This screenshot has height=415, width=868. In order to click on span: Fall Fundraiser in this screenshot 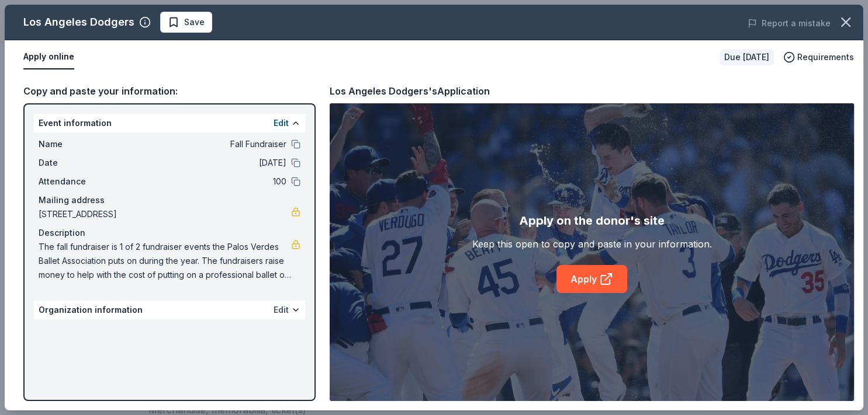, I will do `click(202, 144)`.